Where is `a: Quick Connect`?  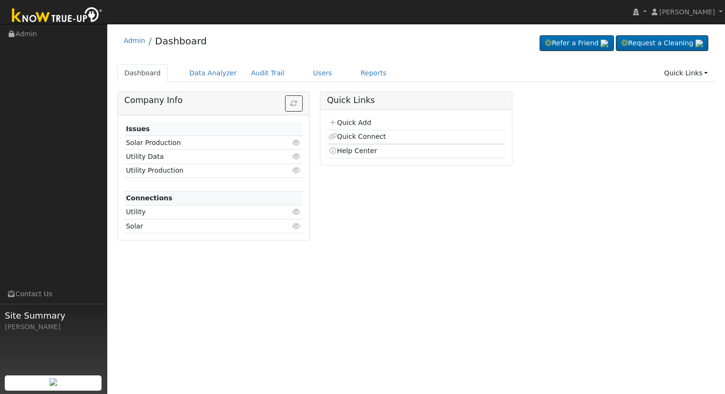
a: Quick Connect is located at coordinates (357, 136).